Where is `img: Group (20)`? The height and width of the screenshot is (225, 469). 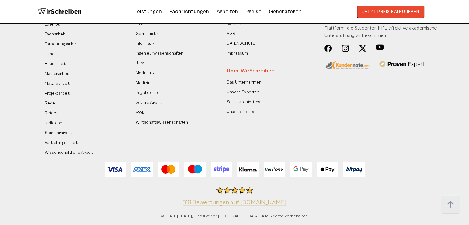
img: Group (20) is located at coordinates (345, 48).